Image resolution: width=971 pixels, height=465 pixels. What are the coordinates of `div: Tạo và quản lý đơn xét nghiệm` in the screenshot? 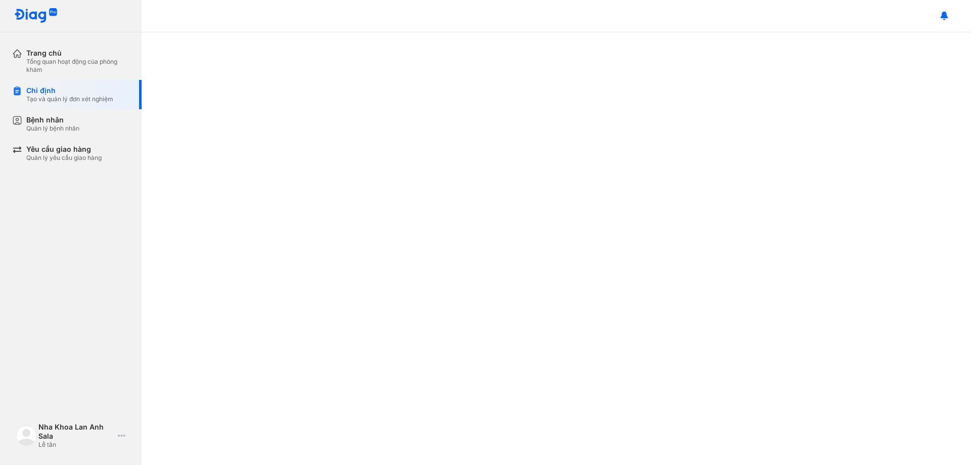 It's located at (70, 99).